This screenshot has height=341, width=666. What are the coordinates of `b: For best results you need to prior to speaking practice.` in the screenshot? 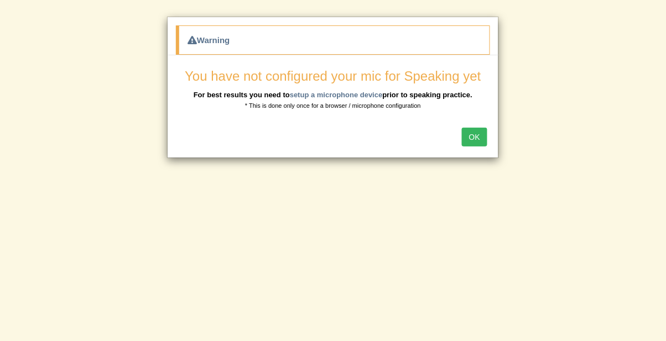 It's located at (333, 95).